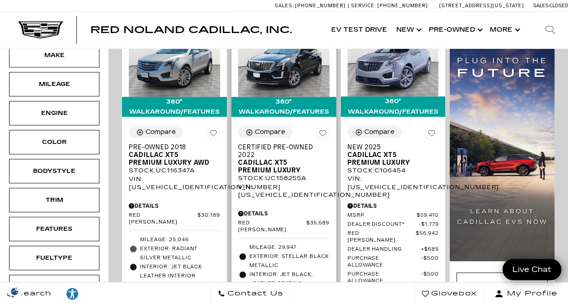 This screenshot has width=568, height=305. I want to click on span: Pre-Owned 2018, so click(171, 147).